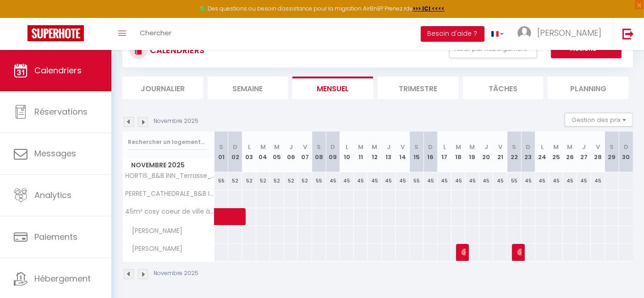  I want to click on th: 16, so click(431, 152).